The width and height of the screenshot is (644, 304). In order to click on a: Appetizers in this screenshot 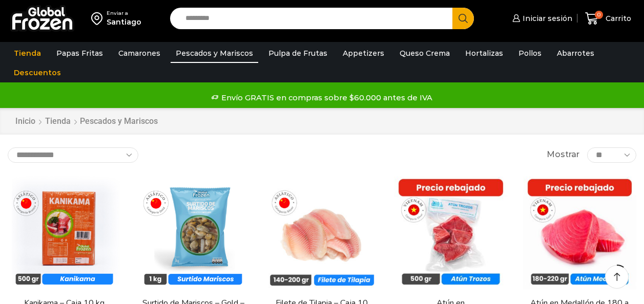, I will do `click(363, 53)`.